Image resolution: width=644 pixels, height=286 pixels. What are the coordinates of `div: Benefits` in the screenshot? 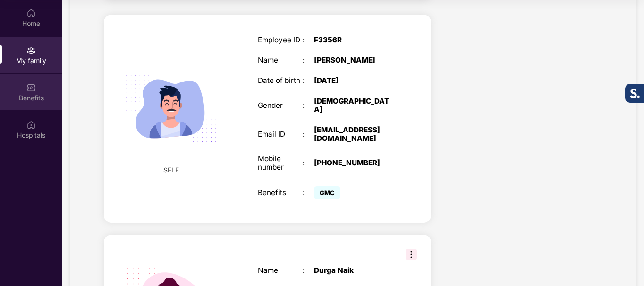 It's located at (281, 193).